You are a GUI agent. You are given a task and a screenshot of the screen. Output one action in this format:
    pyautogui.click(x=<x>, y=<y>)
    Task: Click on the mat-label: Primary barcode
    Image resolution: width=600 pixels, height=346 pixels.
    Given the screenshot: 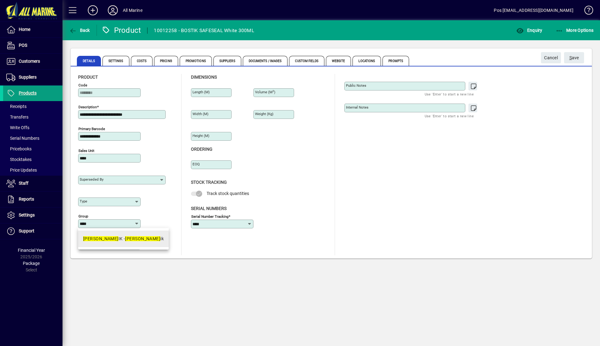 What is the action you would take?
    pyautogui.click(x=92, y=129)
    